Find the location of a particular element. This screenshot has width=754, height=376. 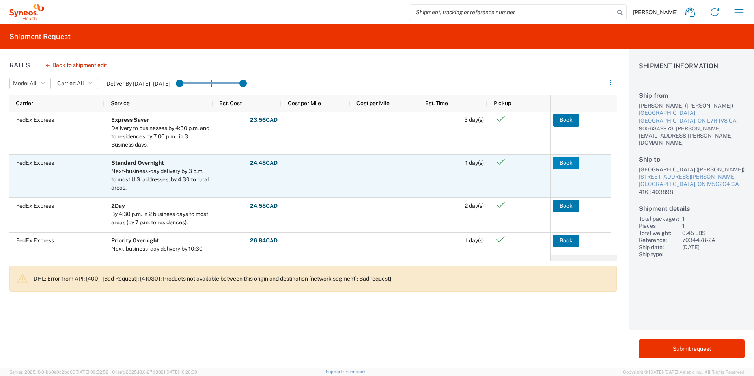

div: By 4:30 p.m. in 2 business days to most areas (by 7 p.m. to residences). is located at coordinates (160, 219).